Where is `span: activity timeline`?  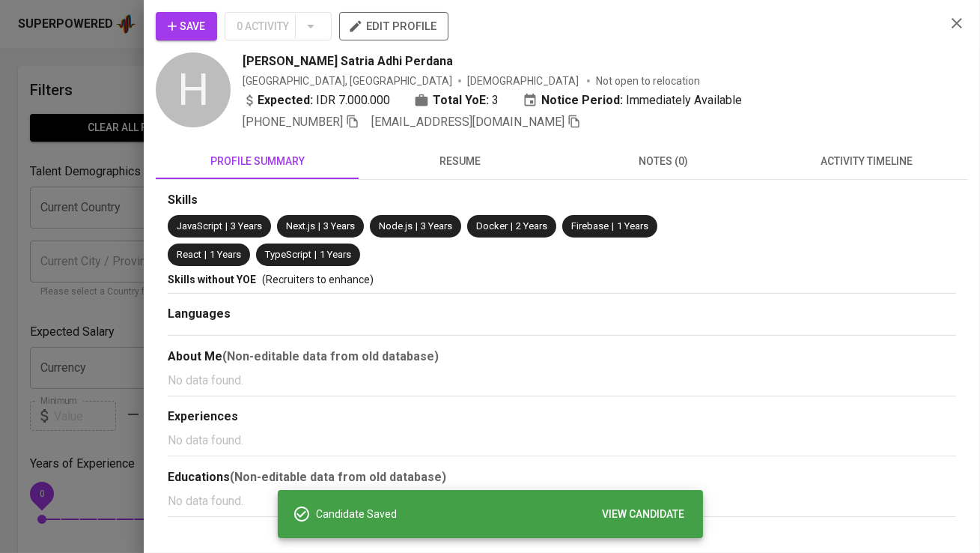 span: activity timeline is located at coordinates (867, 161).